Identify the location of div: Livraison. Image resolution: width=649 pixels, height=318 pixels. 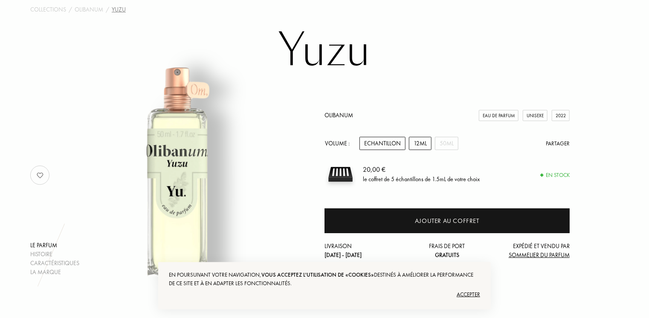
(366, 251).